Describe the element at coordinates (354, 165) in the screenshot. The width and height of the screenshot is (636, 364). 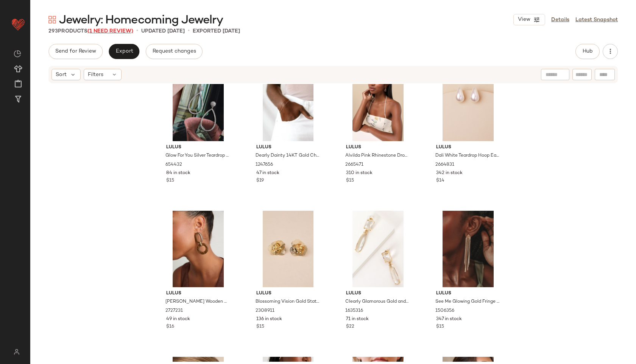
I see `span: 2665471` at that location.